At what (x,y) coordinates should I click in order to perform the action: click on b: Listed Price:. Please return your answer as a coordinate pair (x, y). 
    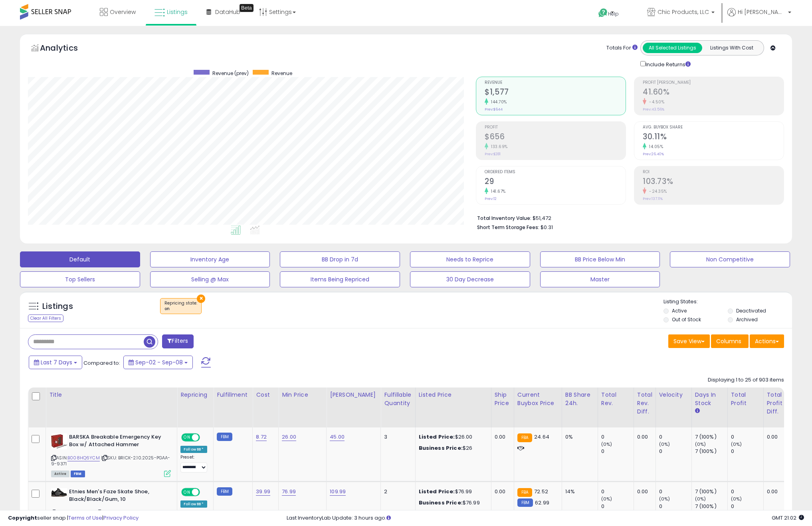
    Looking at the image, I should click on (436, 491).